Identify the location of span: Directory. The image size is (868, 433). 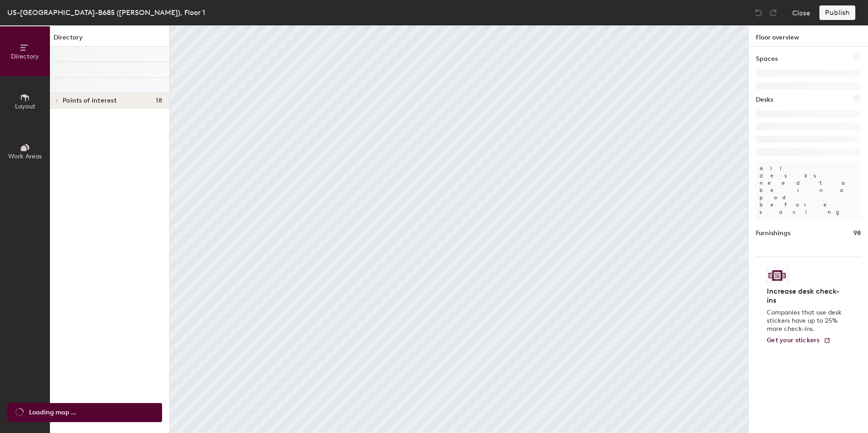
(25, 56).